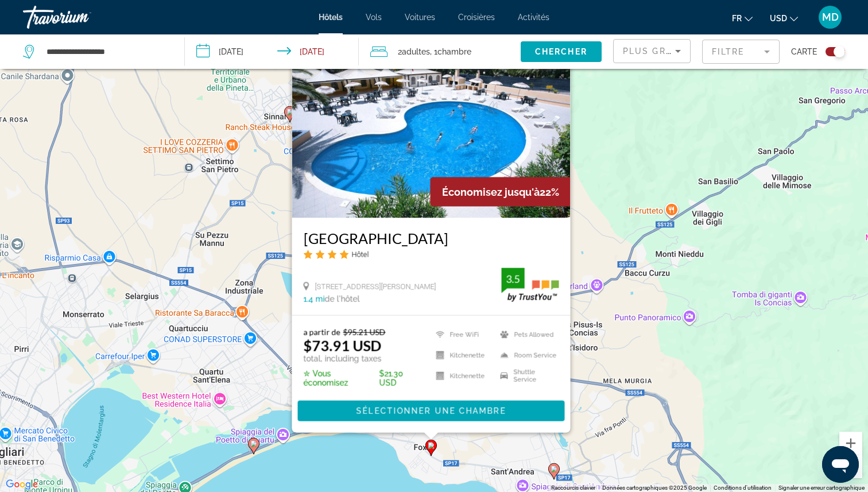 The image size is (868, 492). What do you see at coordinates (526, 376) in the screenshot?
I see `li: Shuttle Service` at bounding box center [526, 376].